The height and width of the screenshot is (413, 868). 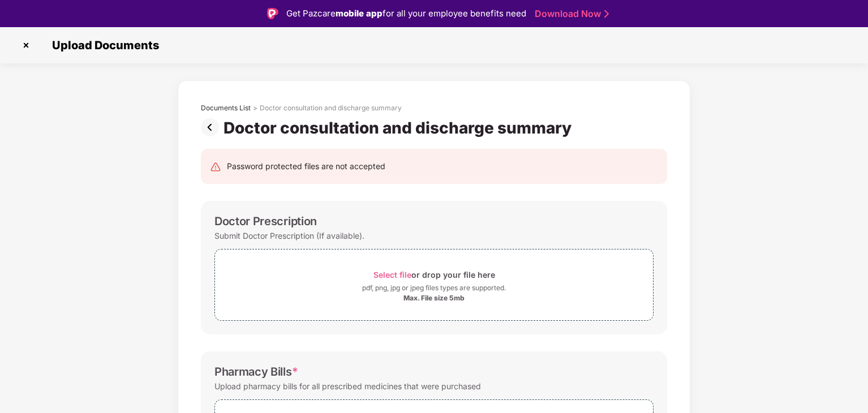 What do you see at coordinates (434, 288) in the screenshot?
I see `div: pdf, png, jpg or jpeg files types are supported.` at bounding box center [434, 288].